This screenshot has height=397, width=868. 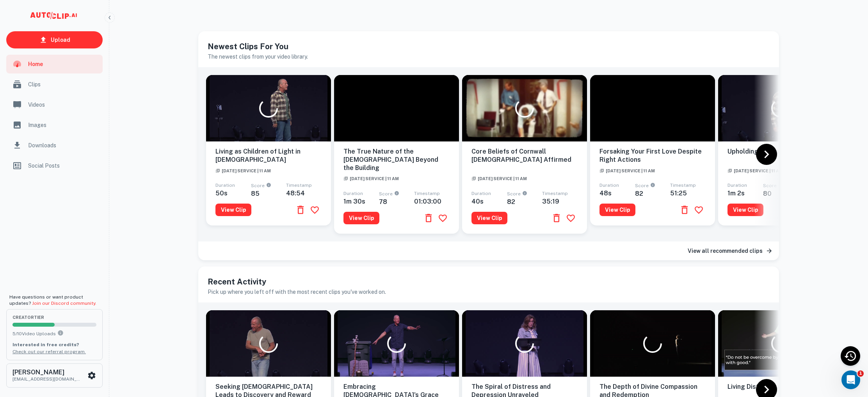 What do you see at coordinates (781, 156) in the screenshot?
I see `h6: Upholding Love and Legacy in Faith` at bounding box center [781, 156].